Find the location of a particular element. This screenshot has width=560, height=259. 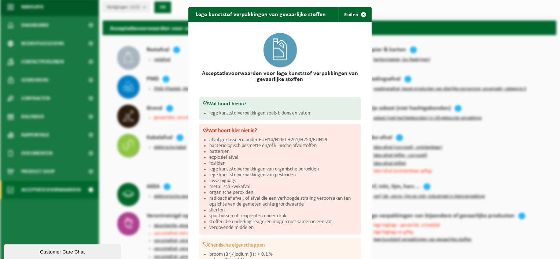

h3: Wat hoort hier niet in? is located at coordinates (280, 130).